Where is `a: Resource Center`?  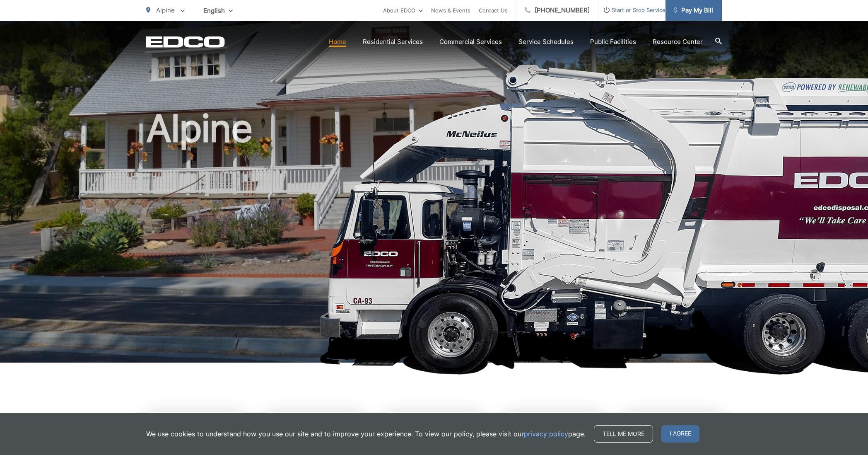 a: Resource Center is located at coordinates (677, 41).